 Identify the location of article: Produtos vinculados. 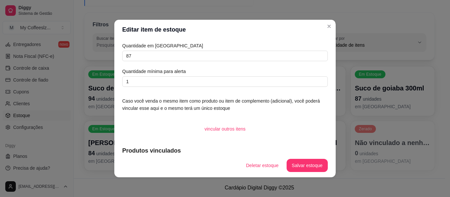
(225, 151).